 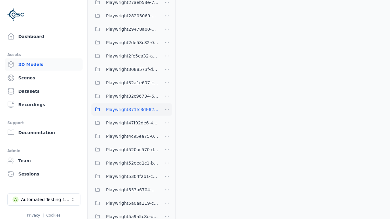 What do you see at coordinates (125, 150) in the screenshot?
I see `button: Playwright520ac570-d28e-4acb-8bad-418d6714ec4b` at bounding box center [125, 150].